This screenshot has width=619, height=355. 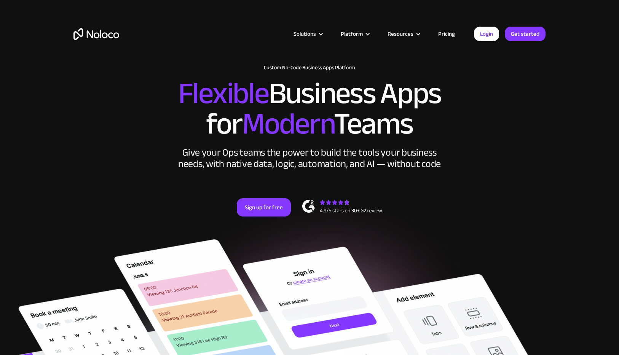 What do you see at coordinates (288, 124) in the screenshot?
I see `span: Modern` at bounding box center [288, 124].